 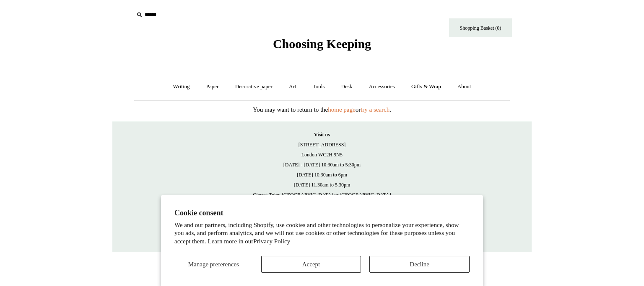 What do you see at coordinates (464, 86) in the screenshot?
I see `a: About` at bounding box center [464, 86].